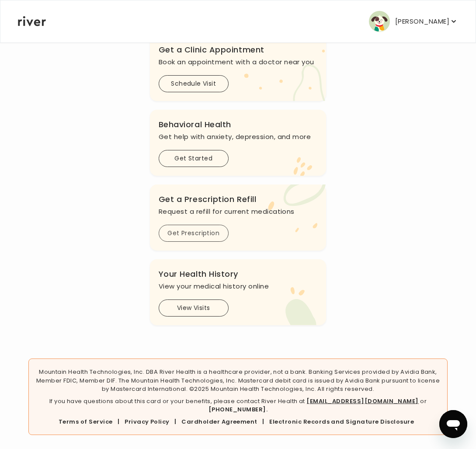 The width and height of the screenshot is (476, 449). Describe the element at coordinates (238, 50) in the screenshot. I see `h3: Get a Clinic Appointment` at that location.